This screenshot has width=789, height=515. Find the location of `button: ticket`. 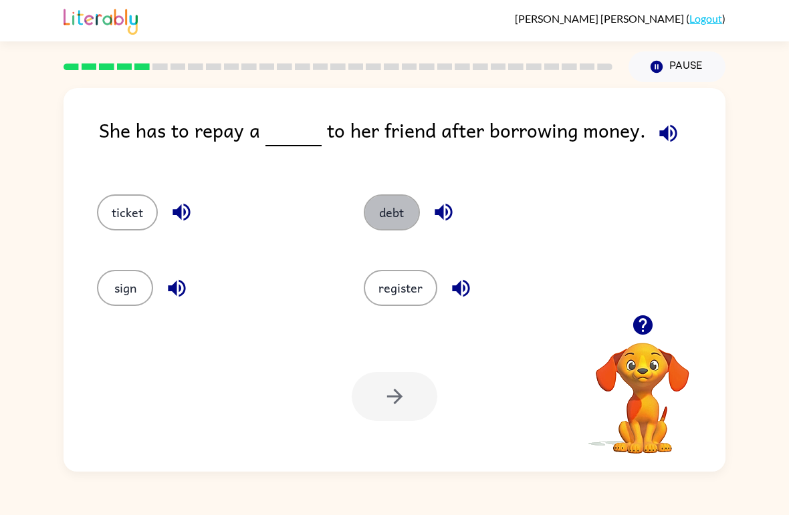

button: ticket is located at coordinates (127, 213).